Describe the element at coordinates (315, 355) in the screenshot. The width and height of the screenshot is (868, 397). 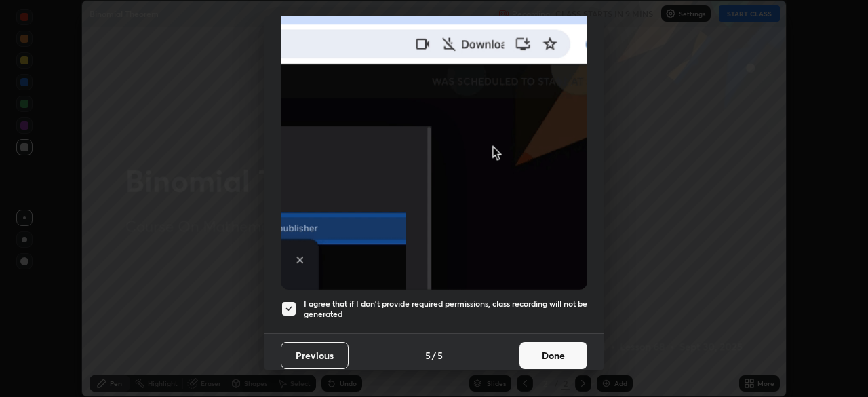
I see `button: Previous` at that location.